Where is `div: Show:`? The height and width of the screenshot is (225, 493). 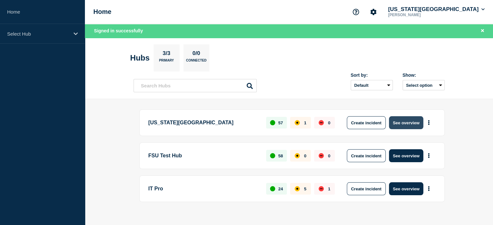
div: Show: is located at coordinates (424, 75).